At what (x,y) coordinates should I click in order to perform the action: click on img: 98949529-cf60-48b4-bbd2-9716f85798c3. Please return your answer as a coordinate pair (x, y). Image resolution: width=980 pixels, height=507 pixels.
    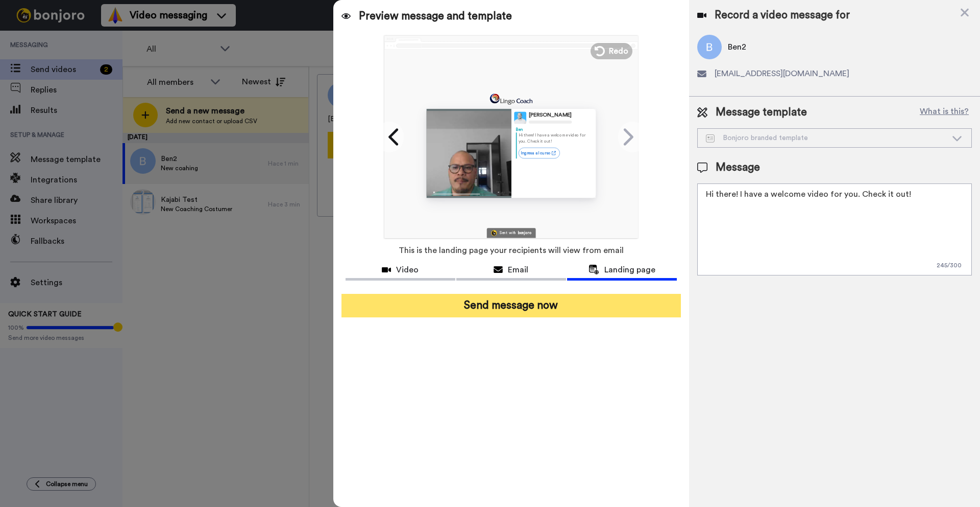
    Looking at the image, I should click on (511, 99).